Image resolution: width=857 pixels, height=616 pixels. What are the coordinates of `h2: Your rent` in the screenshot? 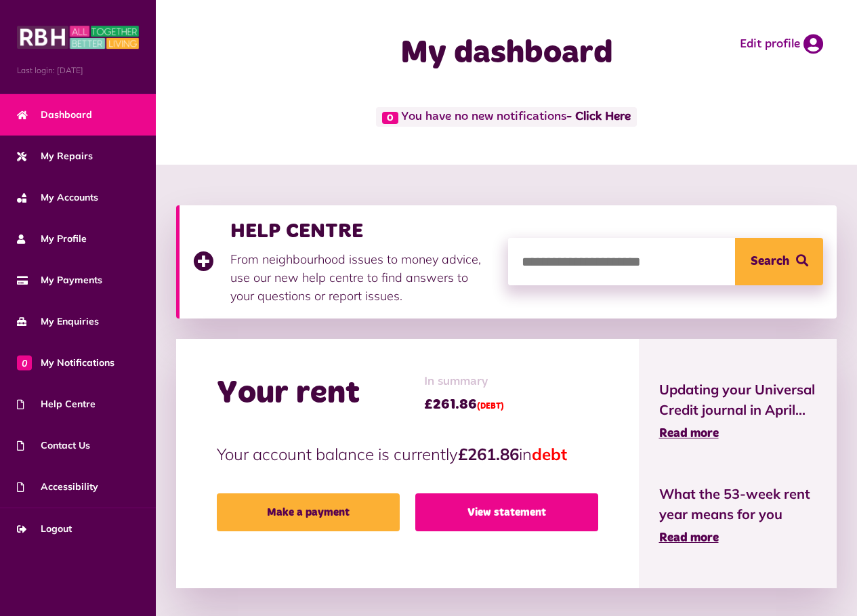 It's located at (288, 394).